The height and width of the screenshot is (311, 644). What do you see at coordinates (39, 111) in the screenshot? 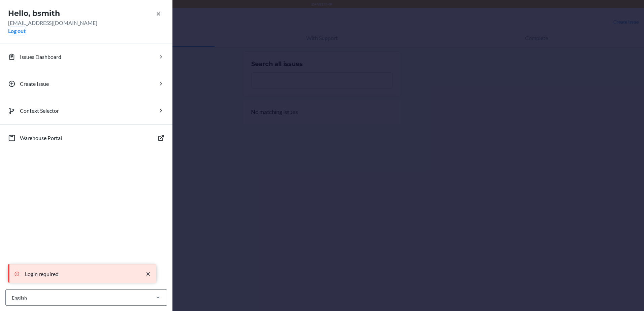
I see `p: Context Selector` at bounding box center [39, 111].